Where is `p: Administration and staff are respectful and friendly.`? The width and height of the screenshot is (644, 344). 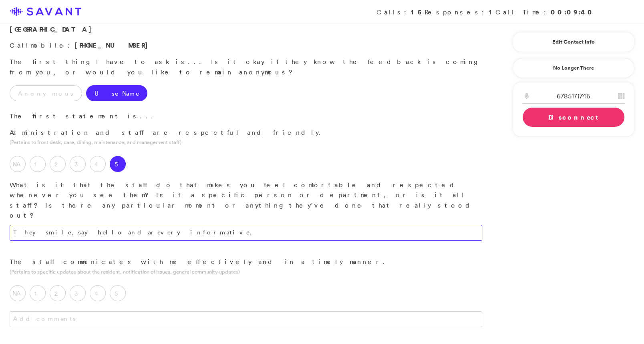
p: Administration and staff are respectful and friendly. is located at coordinates (246, 133).